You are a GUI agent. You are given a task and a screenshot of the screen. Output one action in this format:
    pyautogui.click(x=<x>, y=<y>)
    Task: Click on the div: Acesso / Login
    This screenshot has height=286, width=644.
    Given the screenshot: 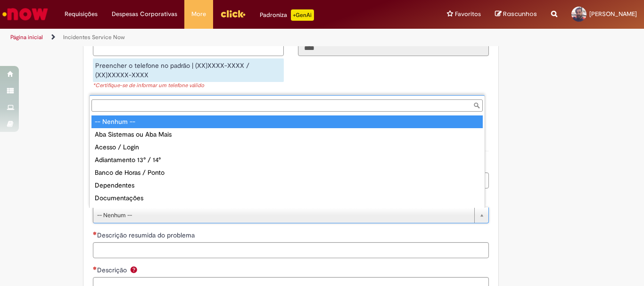 What is the action you would take?
    pyautogui.click(x=287, y=147)
    